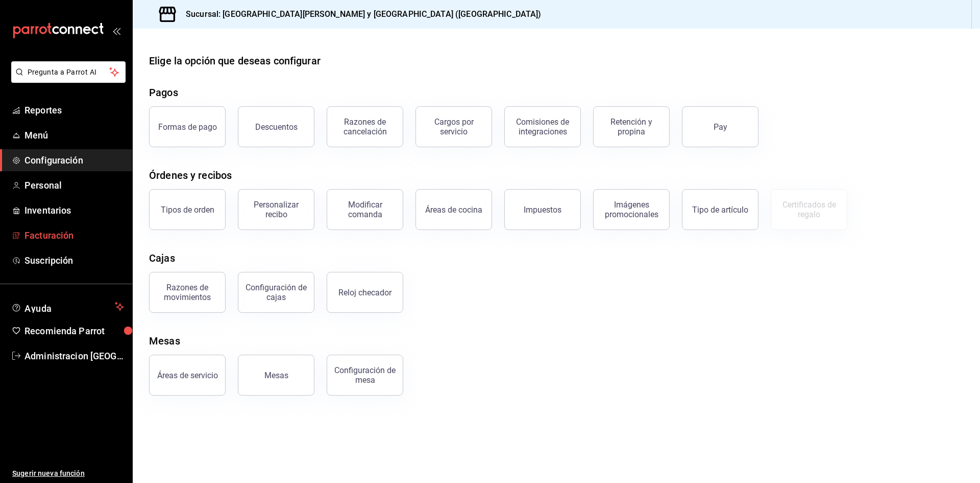 This screenshot has width=980, height=483. Describe the element at coordinates (631, 127) in the screenshot. I see `button: Retención y propina` at that location.